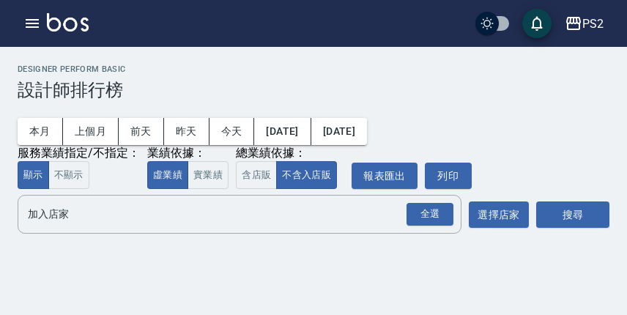 Image resolution: width=627 pixels, height=315 pixels. What do you see at coordinates (430, 214) in the screenshot?
I see `button: Open` at bounding box center [430, 214].